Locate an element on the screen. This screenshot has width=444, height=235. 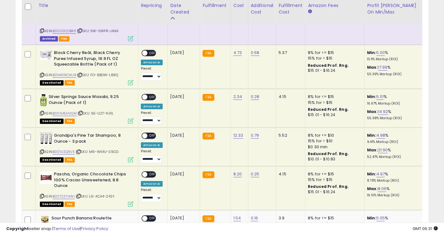
span: | SKU: 5W-0WFR-JNXA is located at coordinates (98, 31).